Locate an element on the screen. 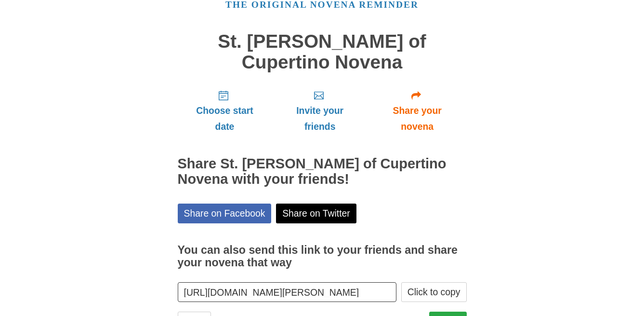  span: Choose start date is located at coordinates (225, 119).